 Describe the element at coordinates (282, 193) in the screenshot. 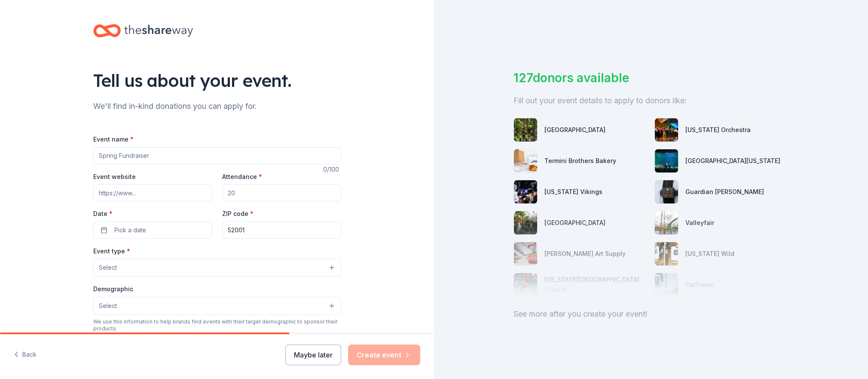

I see `input: 20` at that location.